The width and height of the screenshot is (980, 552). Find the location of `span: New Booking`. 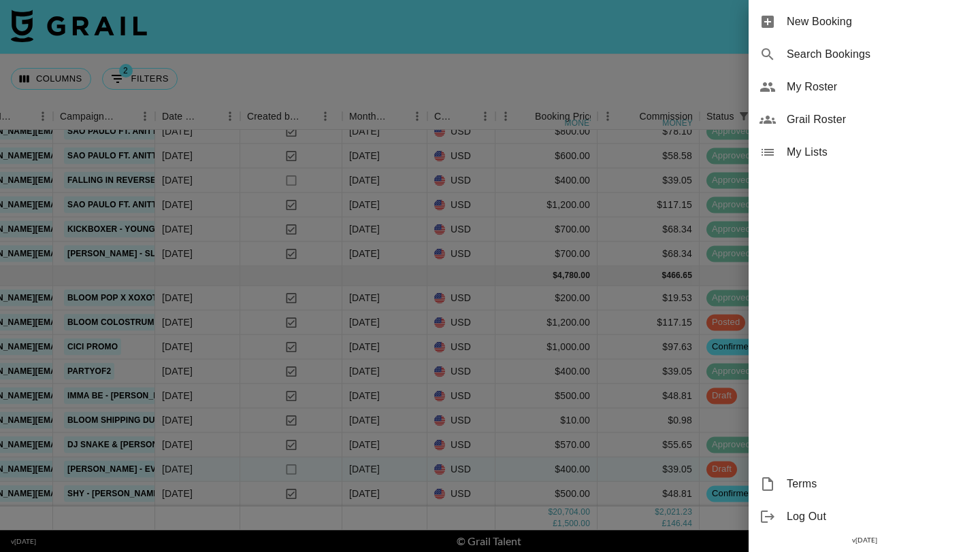

span: New Booking is located at coordinates (878, 21).